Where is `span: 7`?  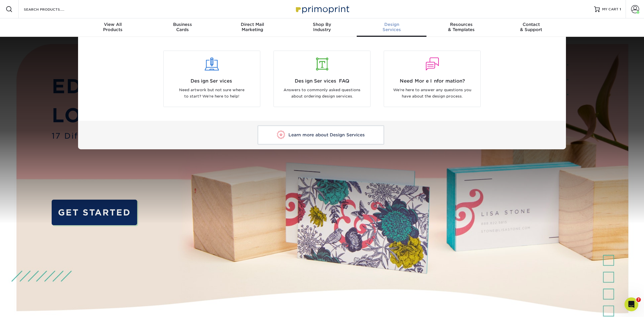
span: 7 is located at coordinates (639, 299).